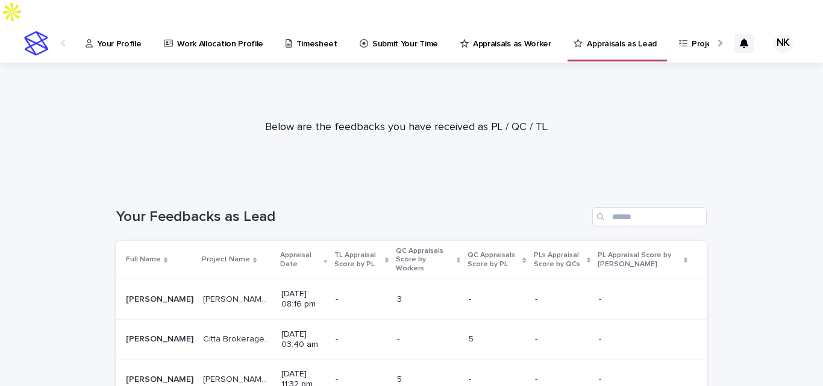 The width and height of the screenshot is (823, 386). I want to click on p: Full Name, so click(143, 260).